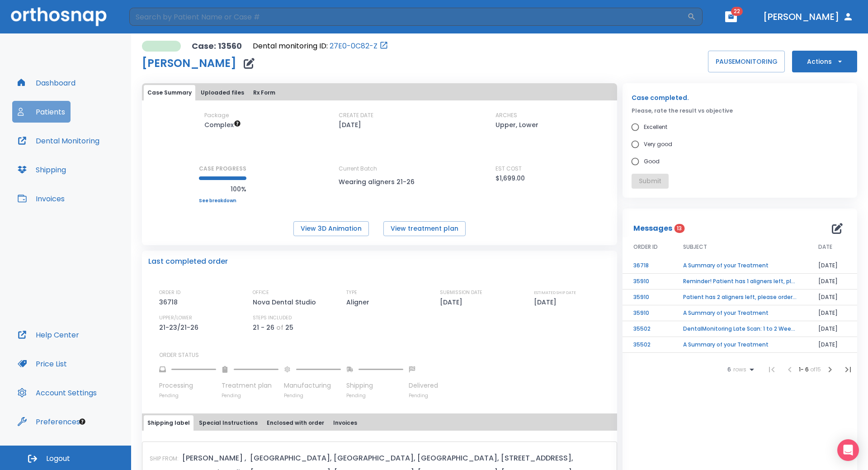 The image size is (868, 470). Describe the element at coordinates (188, 262) in the screenshot. I see `p: Last completed order` at that location.